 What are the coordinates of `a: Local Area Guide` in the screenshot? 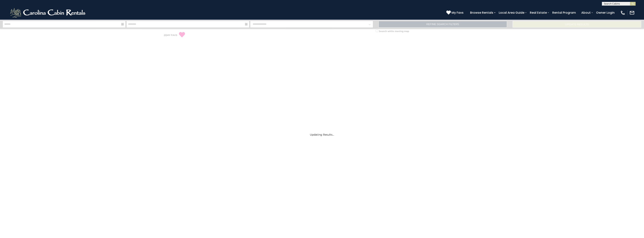 It's located at (512, 13).